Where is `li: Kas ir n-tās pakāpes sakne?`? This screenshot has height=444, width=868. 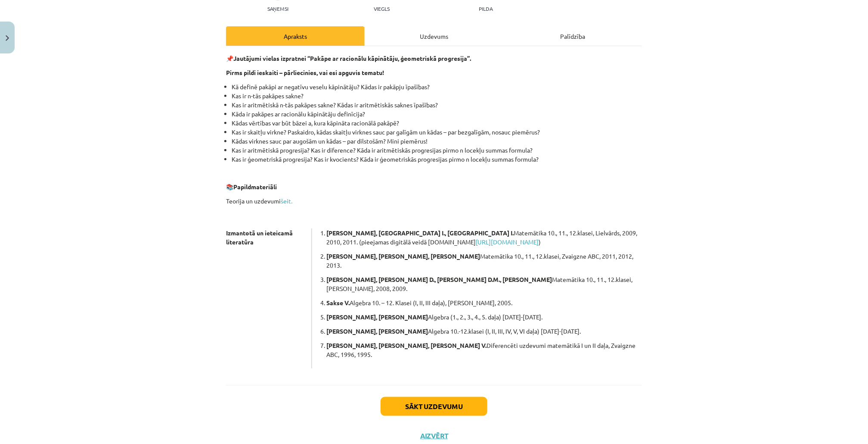
li: Kas ir n-tās pakāpes sakne? is located at coordinates (436, 96).